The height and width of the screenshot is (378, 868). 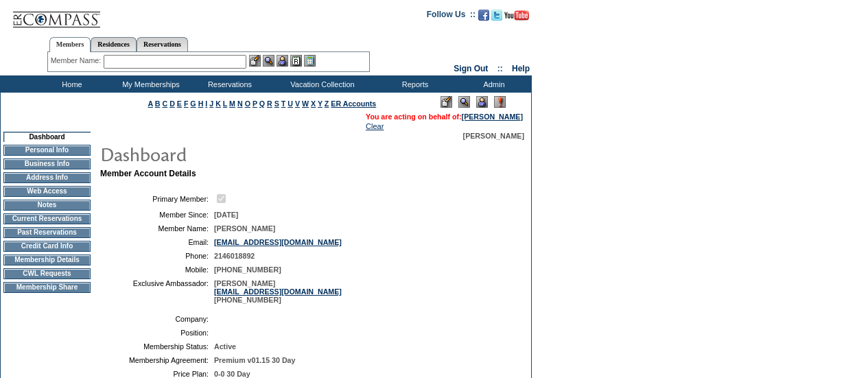 What do you see at coordinates (47, 288) in the screenshot?
I see `td: Membership Share` at bounding box center [47, 288].